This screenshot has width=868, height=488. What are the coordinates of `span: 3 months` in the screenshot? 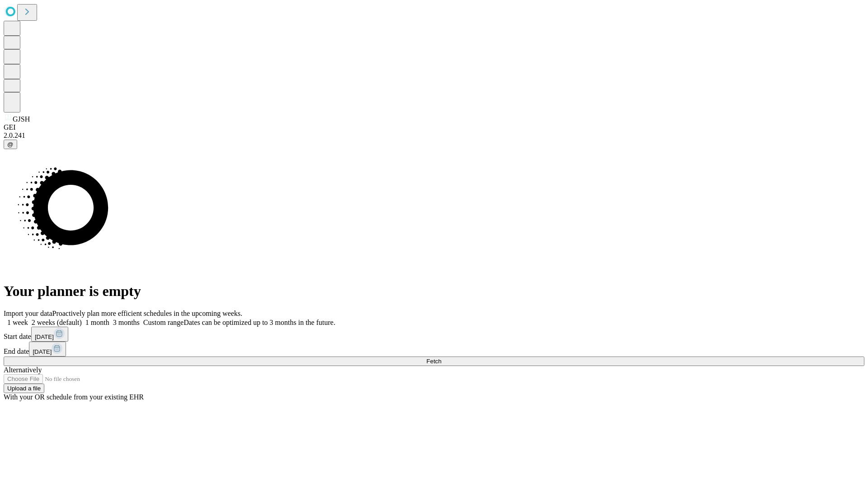 It's located at (127, 322).